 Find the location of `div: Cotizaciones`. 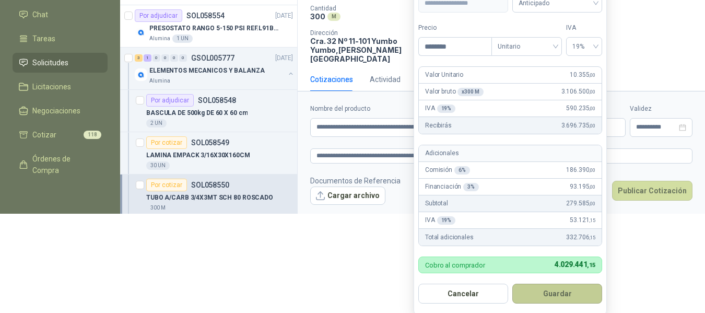

div: Cotizaciones is located at coordinates (331, 79).